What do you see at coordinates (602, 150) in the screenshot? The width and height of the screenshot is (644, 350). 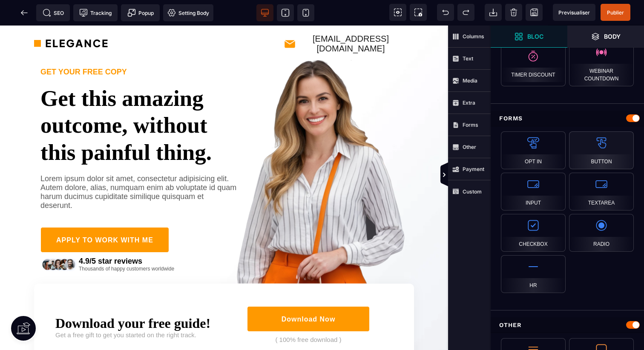 I see `div: Button` at bounding box center [602, 150].